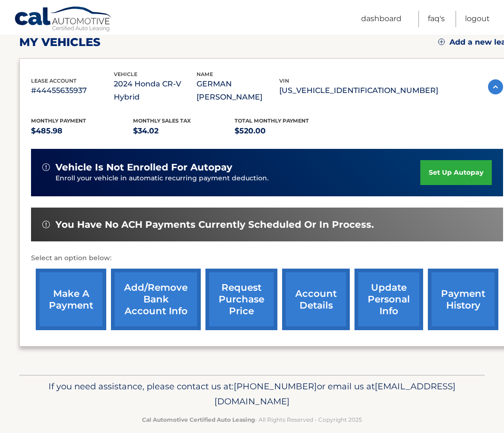 Image resolution: width=504 pixels, height=433 pixels. What do you see at coordinates (252, 394) in the screenshot?
I see `p: If you need assistance, please contact us at: or email us at` at bounding box center [252, 394].